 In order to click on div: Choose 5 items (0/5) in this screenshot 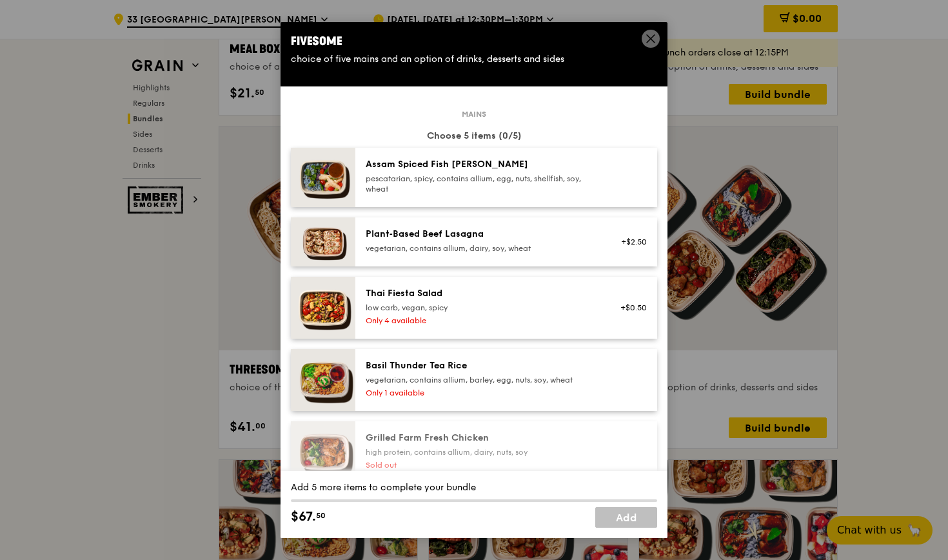, I will do `click(474, 136)`.